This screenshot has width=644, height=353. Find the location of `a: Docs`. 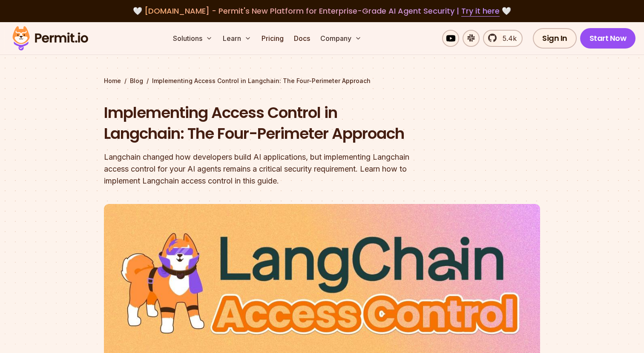

a: Docs is located at coordinates (302, 39).